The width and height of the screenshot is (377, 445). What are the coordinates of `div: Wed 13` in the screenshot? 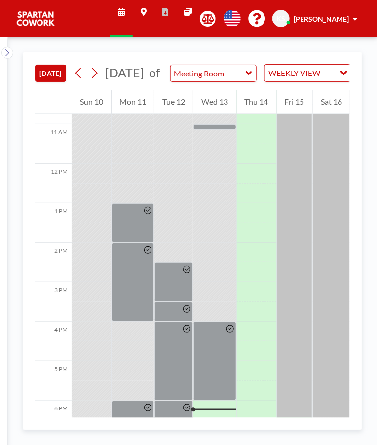 It's located at (215, 102).